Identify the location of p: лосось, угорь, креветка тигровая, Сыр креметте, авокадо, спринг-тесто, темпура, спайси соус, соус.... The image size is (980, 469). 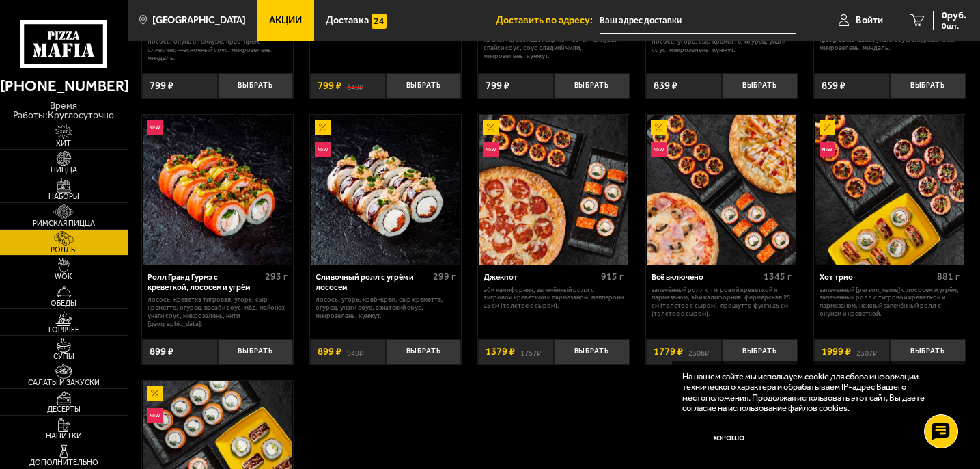
(553, 44).